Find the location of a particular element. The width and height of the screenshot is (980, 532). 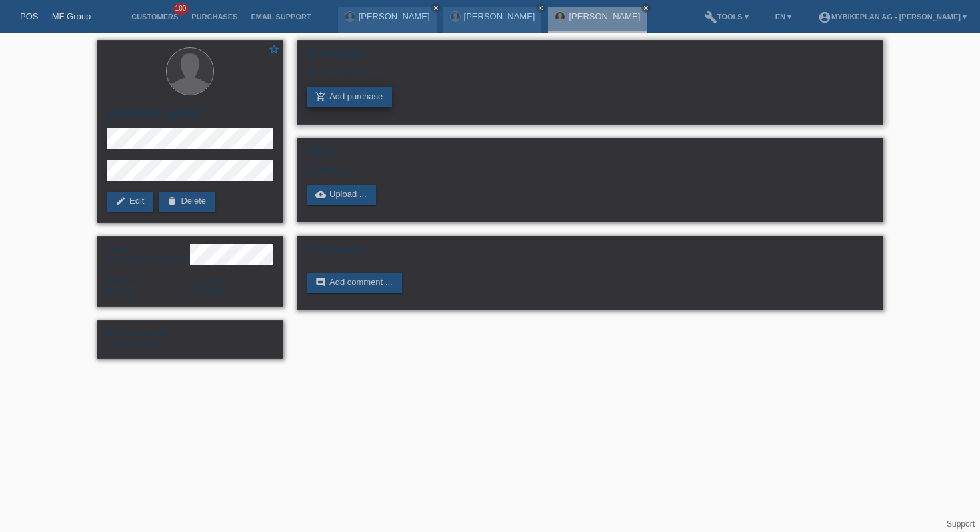

a: commentAdd comment ... is located at coordinates (355, 283).